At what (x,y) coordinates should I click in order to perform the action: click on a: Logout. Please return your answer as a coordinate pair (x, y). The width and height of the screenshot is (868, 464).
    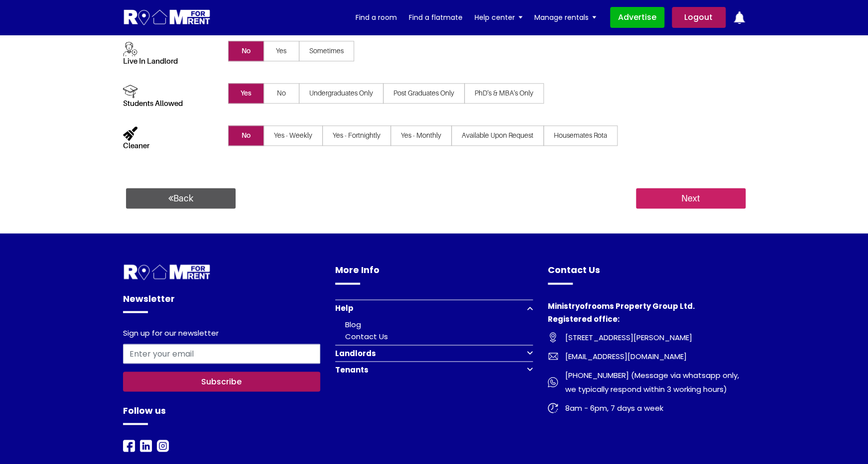
    Looking at the image, I should click on (698, 17).